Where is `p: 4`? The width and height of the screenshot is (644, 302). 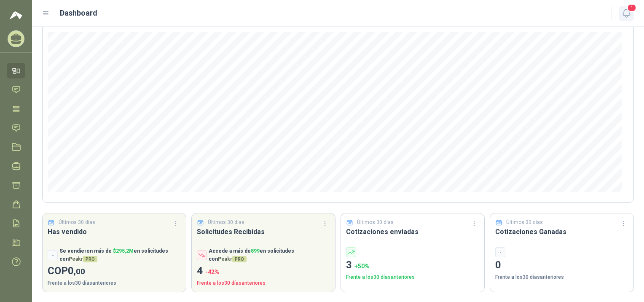
p: 4 is located at coordinates (264, 271).